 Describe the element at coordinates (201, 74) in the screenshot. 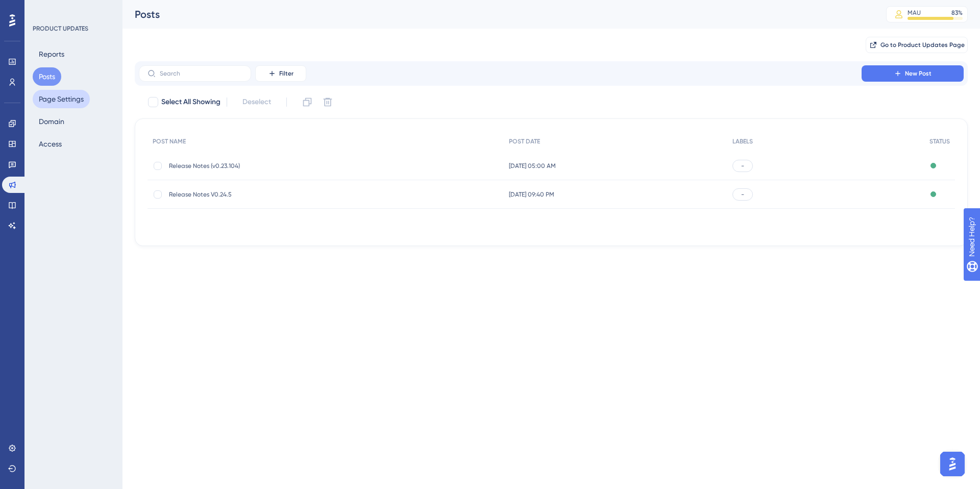

I see `input: Search` at that location.